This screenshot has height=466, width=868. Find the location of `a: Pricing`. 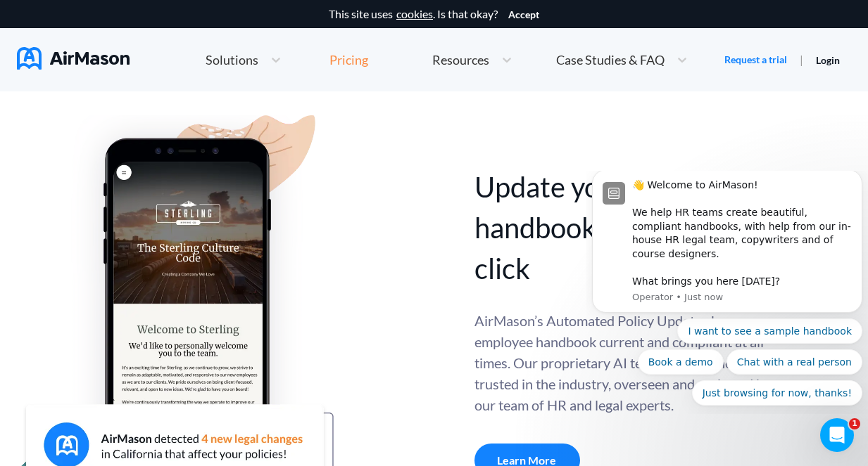

a: Pricing is located at coordinates (348, 59).